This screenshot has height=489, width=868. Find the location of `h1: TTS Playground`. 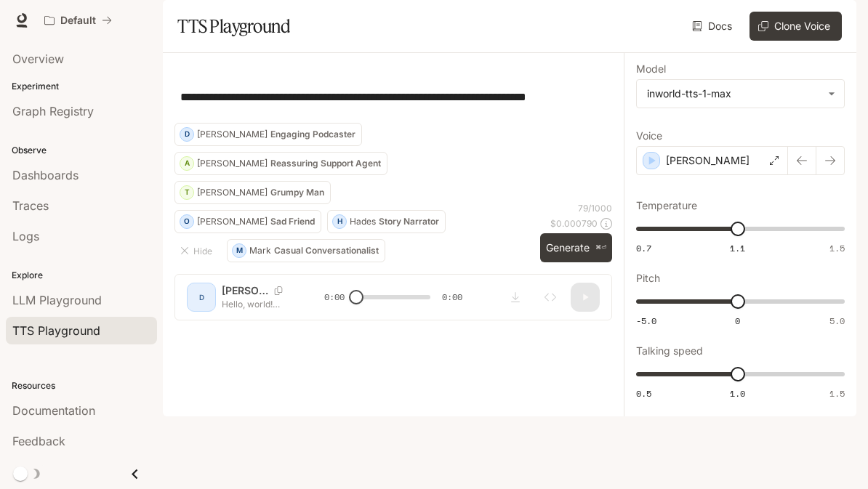

h1: TTS Playground is located at coordinates (233, 26).